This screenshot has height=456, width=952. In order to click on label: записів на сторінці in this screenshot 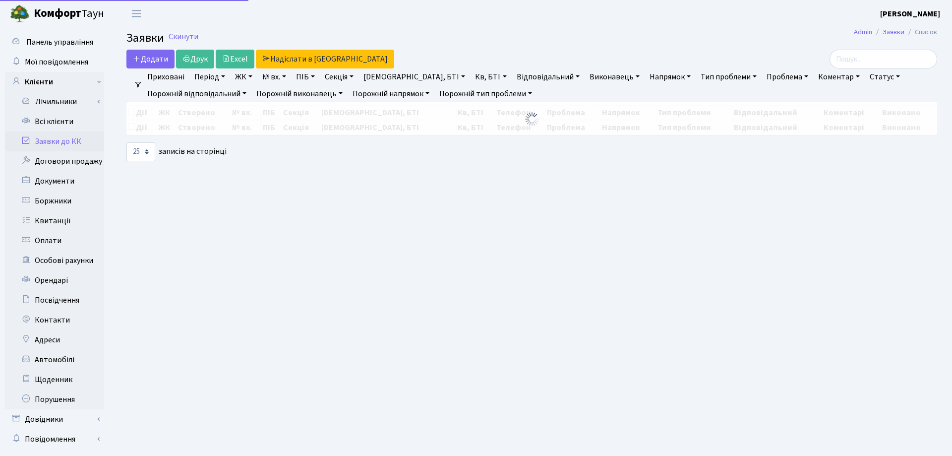, I will do `click(177, 152)`.